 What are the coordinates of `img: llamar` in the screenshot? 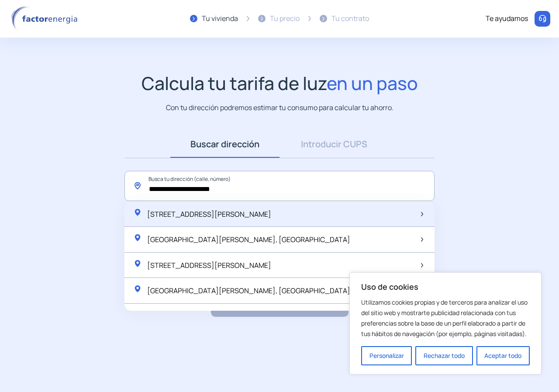 It's located at (543, 19).